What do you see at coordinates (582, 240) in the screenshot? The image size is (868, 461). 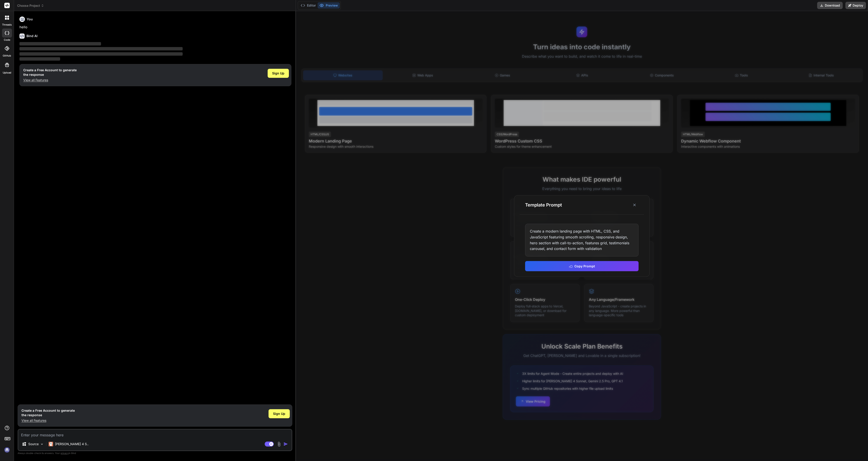 I see `div: Create a modern landing page with HTML, CSS, and JavaScript featuring smooth scrolling, responsiv...` at bounding box center [582, 240].